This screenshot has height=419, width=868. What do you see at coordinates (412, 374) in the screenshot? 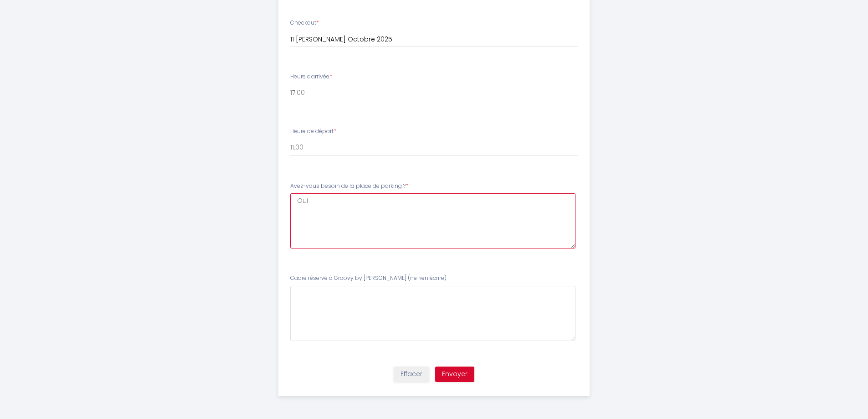
I see `button: Effacer` at bounding box center [412, 374].